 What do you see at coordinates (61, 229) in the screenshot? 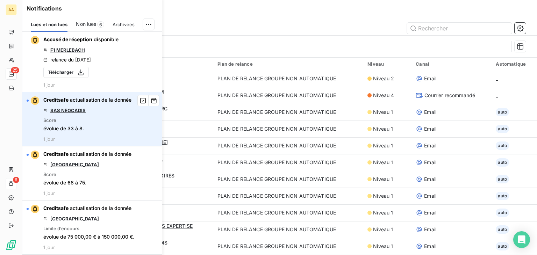
I see `span: Limite d’encours` at bounding box center [61, 229].